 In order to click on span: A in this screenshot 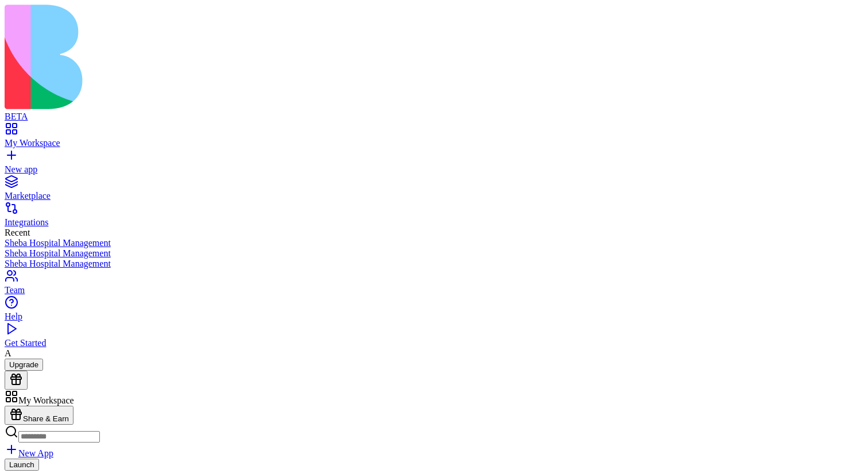, I will do `click(8, 352)`.